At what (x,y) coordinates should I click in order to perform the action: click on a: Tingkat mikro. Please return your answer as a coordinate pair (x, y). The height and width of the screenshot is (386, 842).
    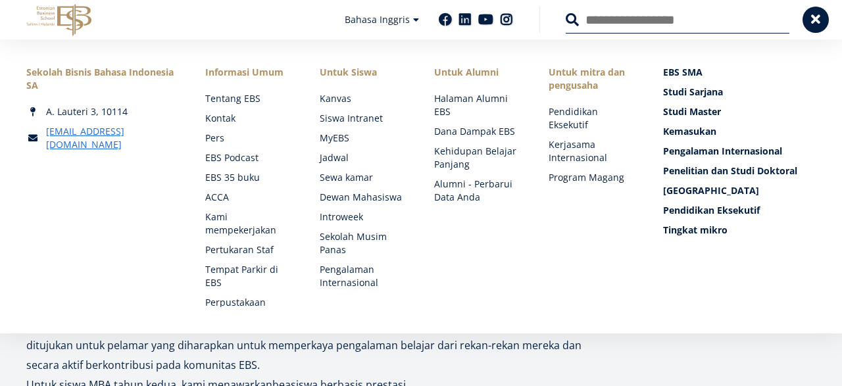
    Looking at the image, I should click on (740, 230).